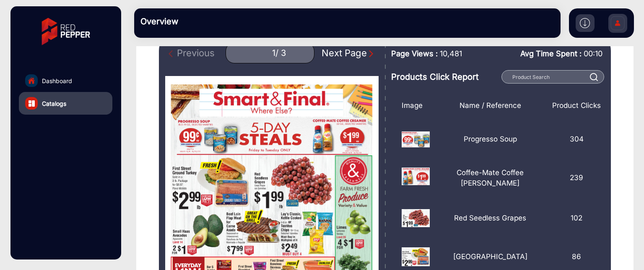 Image resolution: width=644 pixels, height=270 pixels. Describe the element at coordinates (416, 176) in the screenshot. I see `img: 17538089560003.png` at that location.